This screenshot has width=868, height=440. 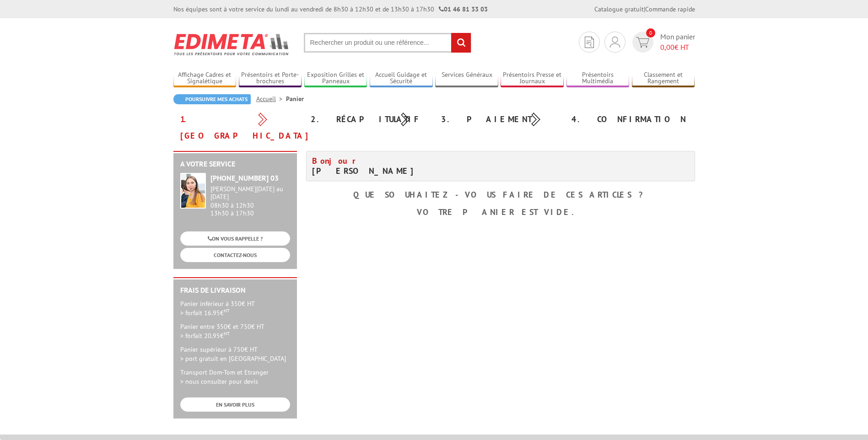 What do you see at coordinates (387, 43) in the screenshot?
I see `input: Rechercher un produit ou une référence...` at bounding box center [387, 43].